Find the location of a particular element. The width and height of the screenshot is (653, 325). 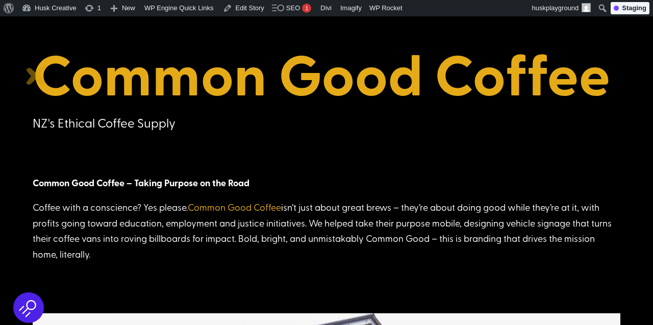

a: Common Good Coffee is located at coordinates (234, 206).